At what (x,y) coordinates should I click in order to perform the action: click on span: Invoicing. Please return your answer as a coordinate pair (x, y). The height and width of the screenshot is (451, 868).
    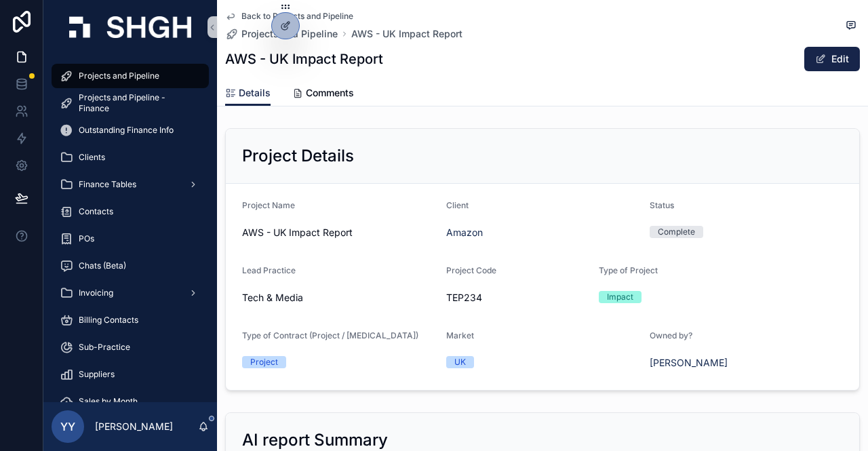
    Looking at the image, I should click on (95, 293).